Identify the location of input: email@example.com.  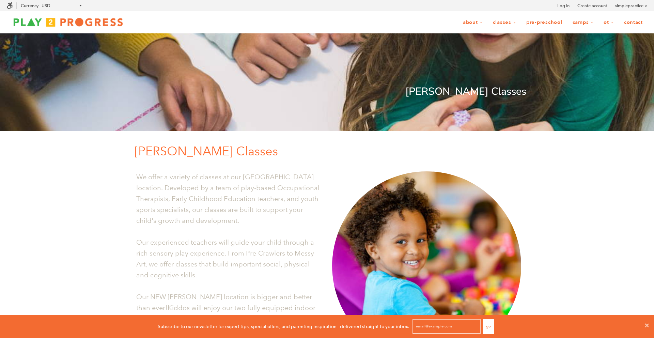
(447, 326).